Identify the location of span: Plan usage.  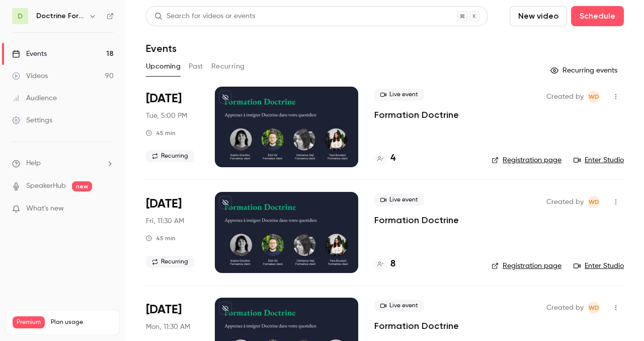
(82, 322).